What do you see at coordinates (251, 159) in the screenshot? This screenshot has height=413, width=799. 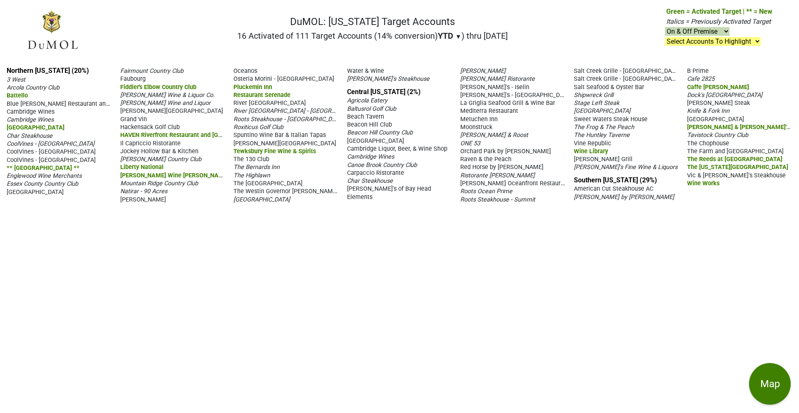 I see `span: The 130 Club` at bounding box center [251, 159].